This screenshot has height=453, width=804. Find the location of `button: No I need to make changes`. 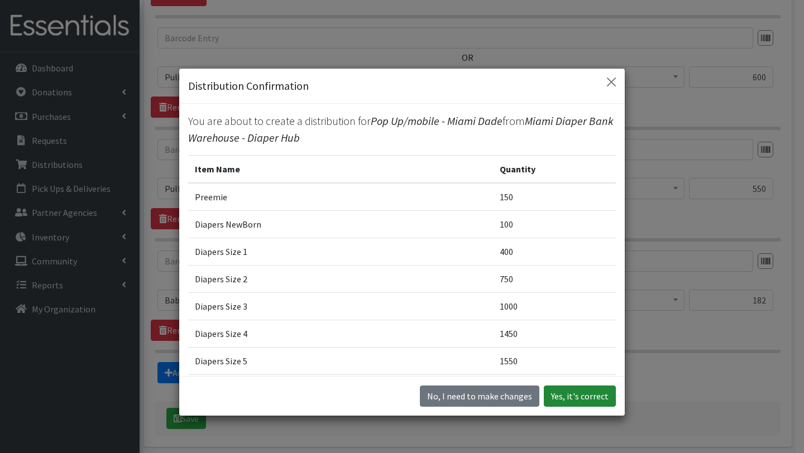

button: No I need to make changes is located at coordinates (480, 396).